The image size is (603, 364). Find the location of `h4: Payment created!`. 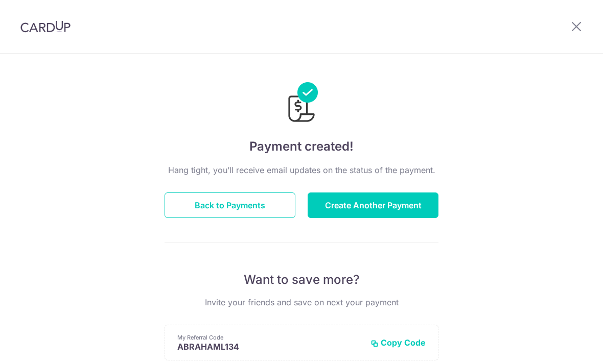

h4: Payment created! is located at coordinates (301, 146).